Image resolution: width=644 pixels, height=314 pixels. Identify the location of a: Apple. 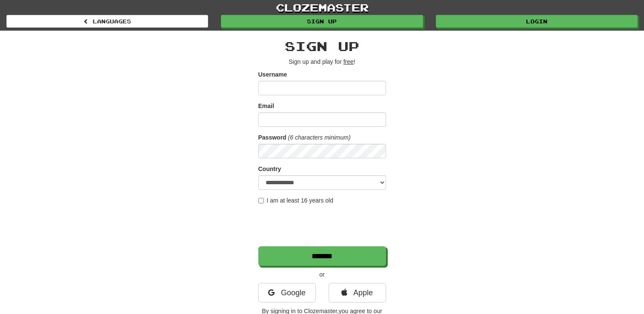
(357, 293).